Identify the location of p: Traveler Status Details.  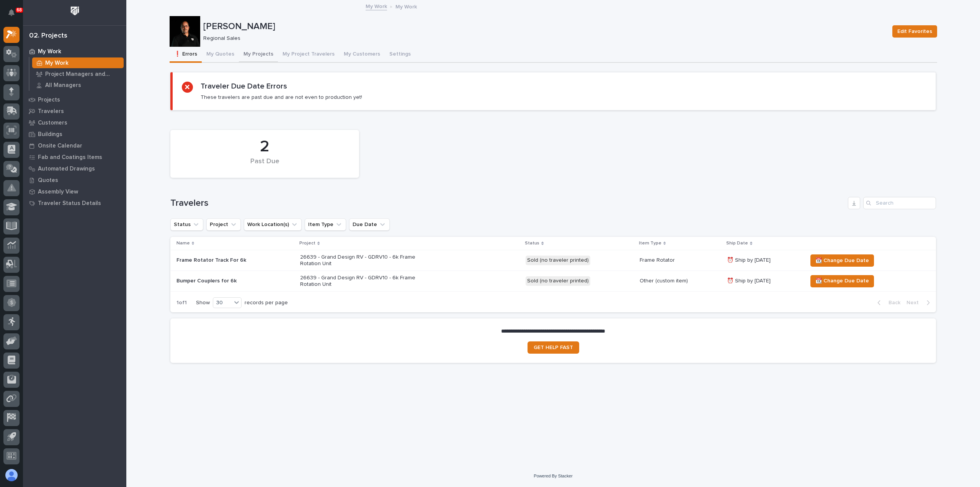
(69, 203).